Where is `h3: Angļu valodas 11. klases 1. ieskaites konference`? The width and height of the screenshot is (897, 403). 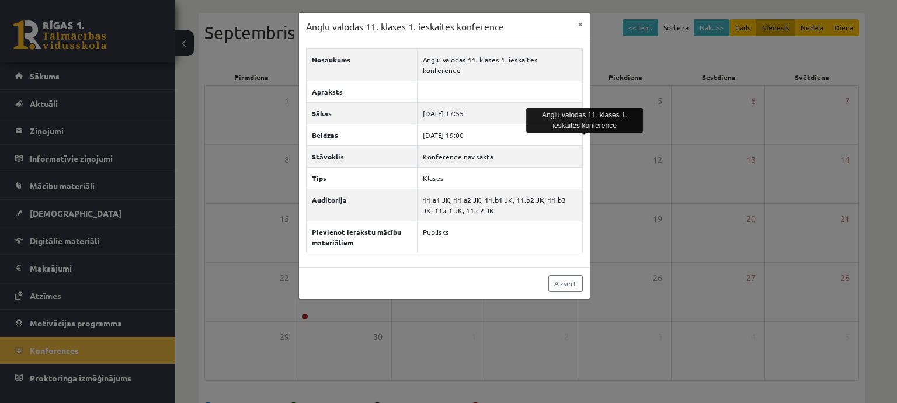 h3: Angļu valodas 11. klases 1. ieskaites konference is located at coordinates (405, 27).